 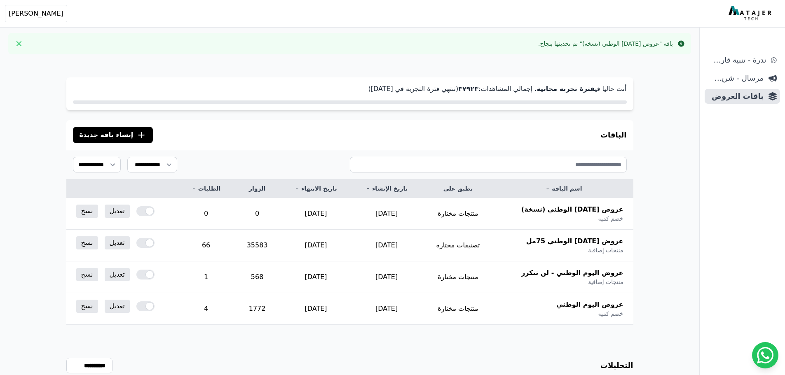 I want to click on img: MatajerTech Logo, so click(x=751, y=14).